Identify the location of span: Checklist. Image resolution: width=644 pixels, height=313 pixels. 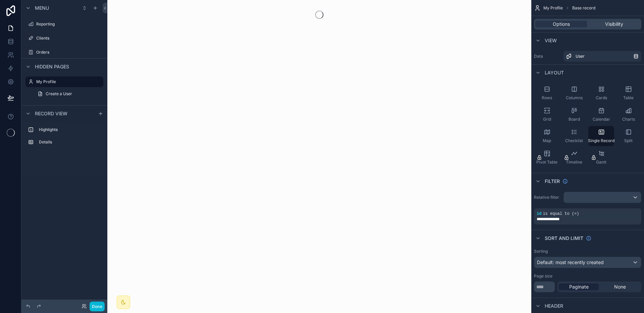
(574, 141).